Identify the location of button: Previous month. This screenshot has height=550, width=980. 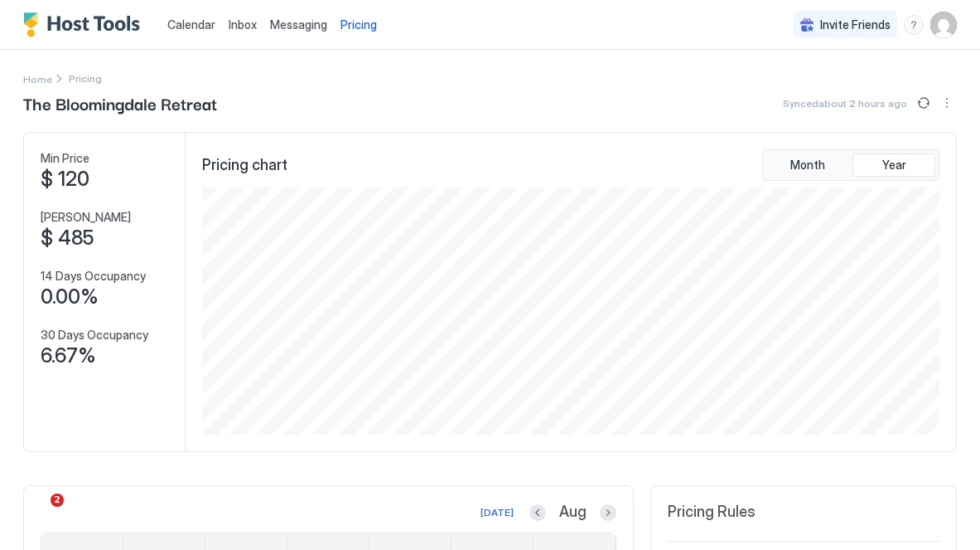
(538, 513).